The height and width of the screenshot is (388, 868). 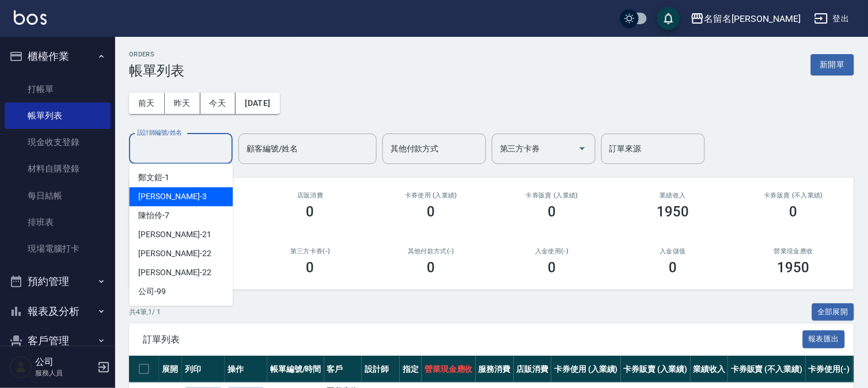 What do you see at coordinates (582, 149) in the screenshot?
I see `button: Open` at bounding box center [582, 149].